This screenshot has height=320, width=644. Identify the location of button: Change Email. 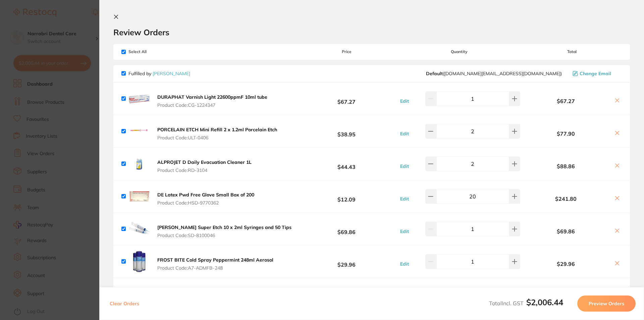
(596, 73).